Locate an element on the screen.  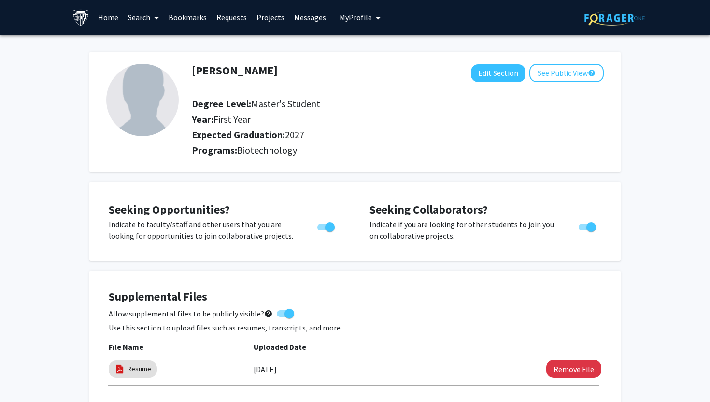
img: ForagerOne Logo is located at coordinates (614, 18).